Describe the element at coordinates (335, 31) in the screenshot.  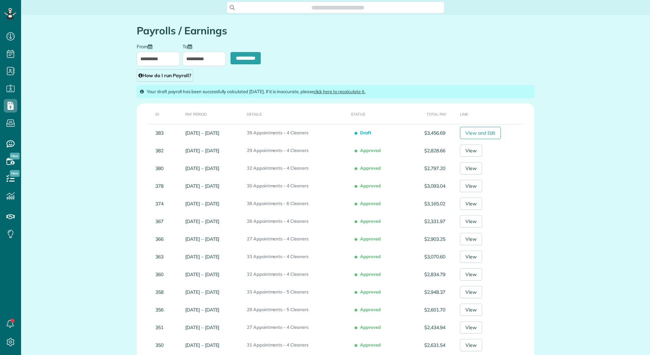
I see `h1: Payrolls / Earnings` at that location.